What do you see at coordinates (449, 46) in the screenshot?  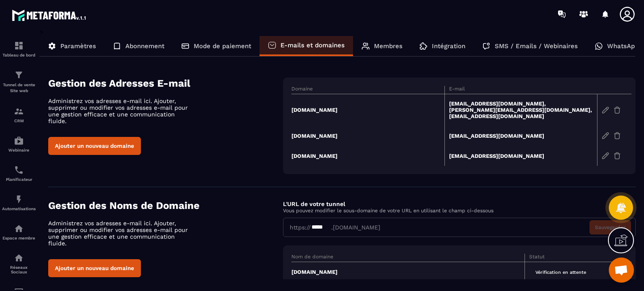 I see `p: Intégration` at bounding box center [449, 46].